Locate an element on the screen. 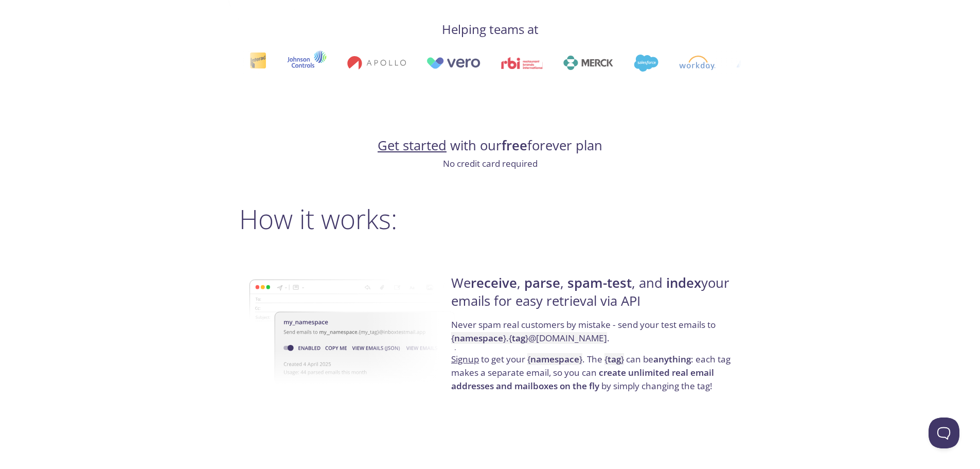 This screenshot has width=980, height=469. img: johnsoncontrols is located at coordinates (306, 63).